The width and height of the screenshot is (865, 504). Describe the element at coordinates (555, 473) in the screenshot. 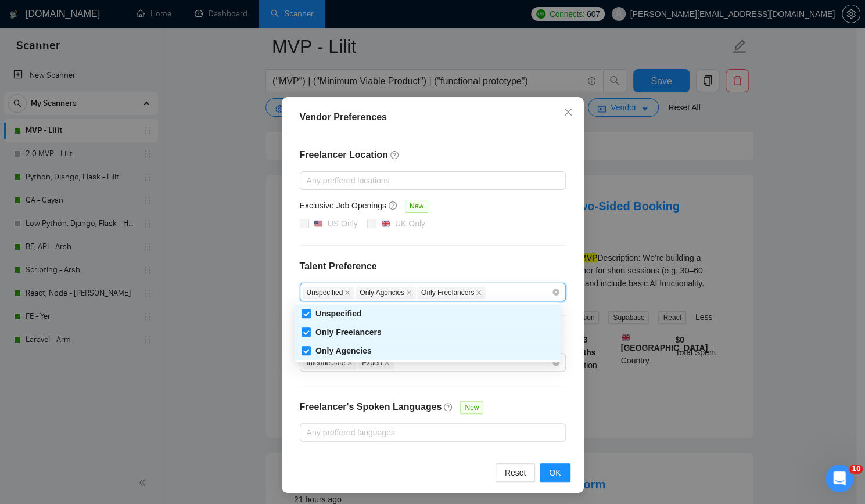

I see `span: OK` at that location.